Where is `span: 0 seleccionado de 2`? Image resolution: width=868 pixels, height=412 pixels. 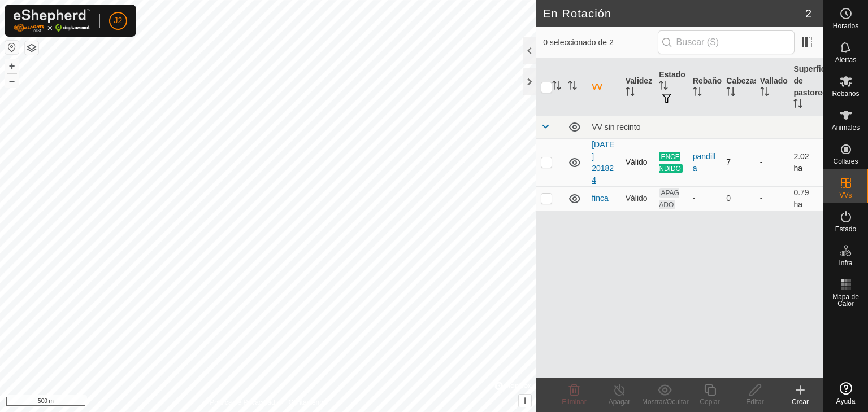 span: 0 seleccionado de 2 is located at coordinates (600, 43).